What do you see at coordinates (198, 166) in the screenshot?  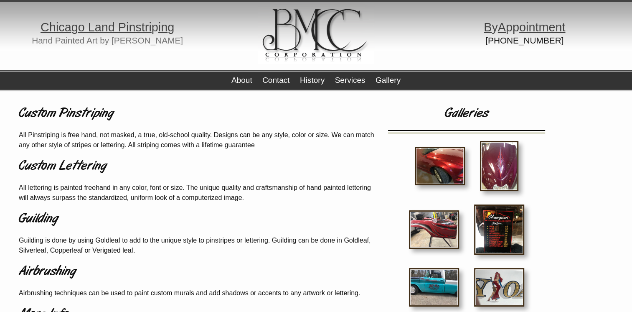 I see `a: Custom Lettering` at bounding box center [198, 166].